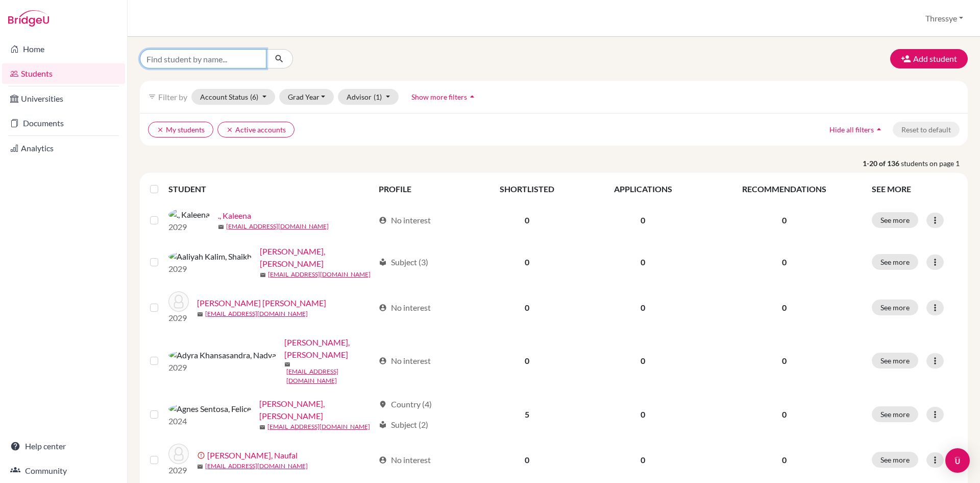 The image size is (980, 483). What do you see at coordinates (527, 415) in the screenshot?
I see `td: 5` at bounding box center [527, 415].